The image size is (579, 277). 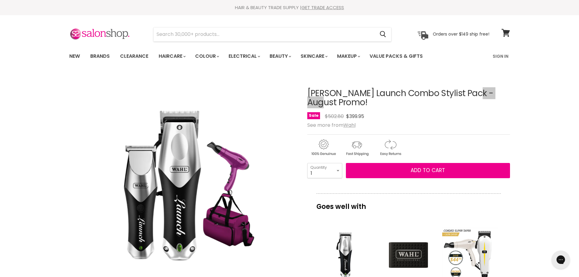 What do you see at coordinates (74, 56) in the screenshot?
I see `a: New` at bounding box center [74, 56].